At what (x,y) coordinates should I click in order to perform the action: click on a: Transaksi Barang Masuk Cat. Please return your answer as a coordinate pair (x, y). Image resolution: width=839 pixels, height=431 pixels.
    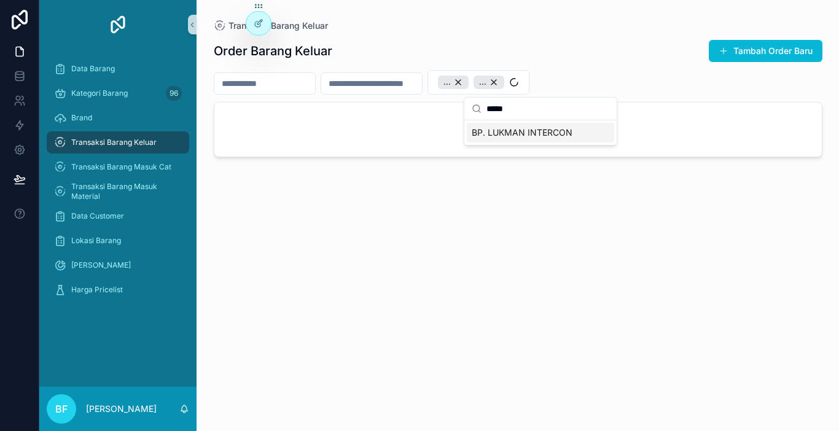
    Looking at the image, I should click on (118, 167).